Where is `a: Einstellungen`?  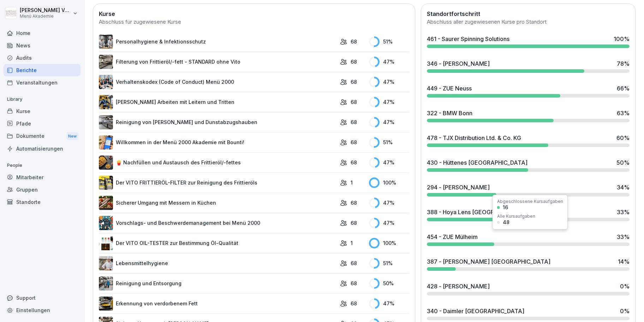 a: Einstellungen is located at coordinates (42, 310).